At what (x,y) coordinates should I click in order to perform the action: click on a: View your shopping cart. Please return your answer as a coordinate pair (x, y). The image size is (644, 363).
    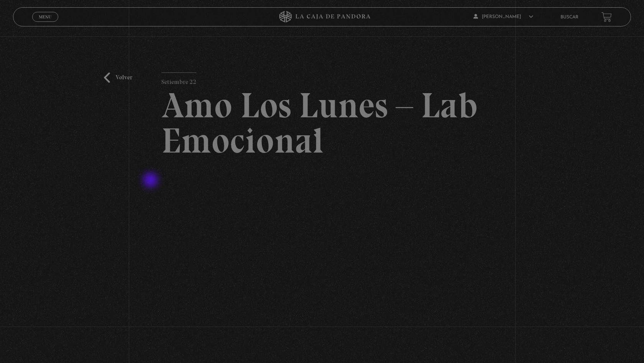
    Looking at the image, I should click on (607, 16).